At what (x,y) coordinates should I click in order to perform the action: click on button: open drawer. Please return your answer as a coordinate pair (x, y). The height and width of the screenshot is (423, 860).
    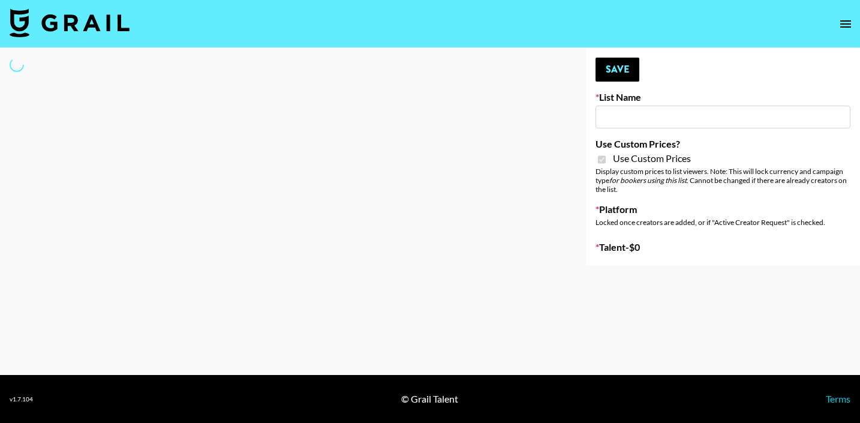
    Looking at the image, I should click on (846, 24).